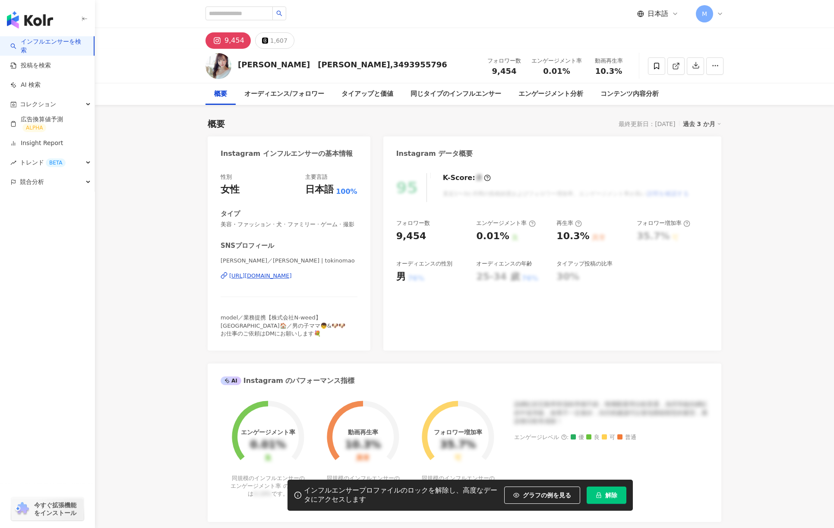 The image size is (834, 528). I want to click on span: 美容・ファッション · 犬 · ファミリー · ゲーム · 撮影, so click(289, 224).